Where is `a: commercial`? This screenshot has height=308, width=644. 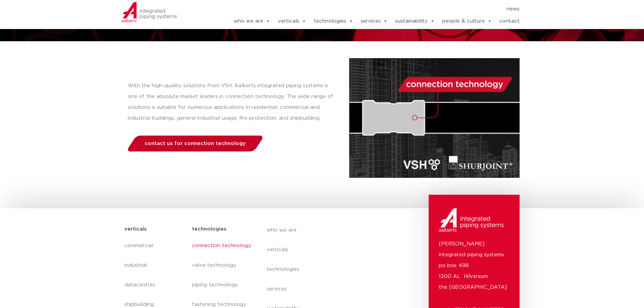 a: commercial is located at coordinates (155, 246).